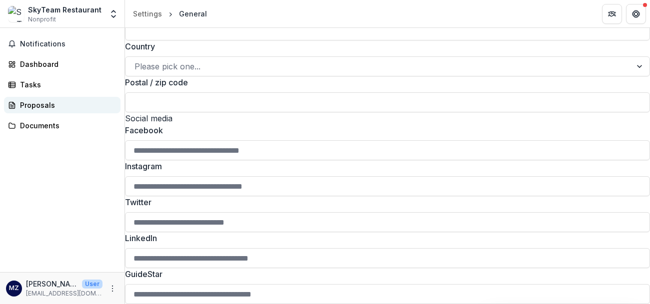  I want to click on a: Documents, so click(62, 125).